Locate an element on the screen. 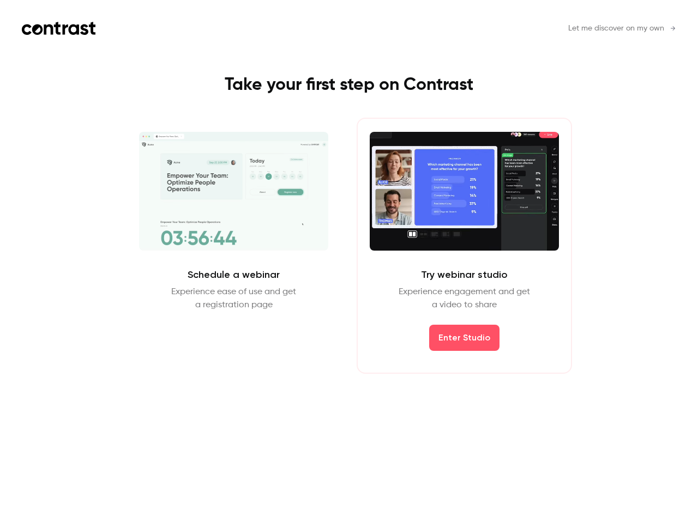 The height and width of the screenshot is (523, 698). button: Enter Studio is located at coordinates (464, 338).